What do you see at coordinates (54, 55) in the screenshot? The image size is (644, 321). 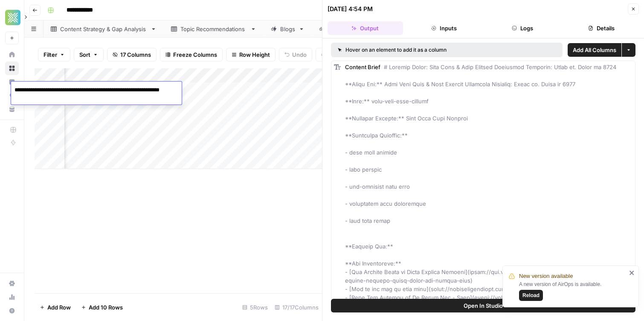 I see `button: Filter` at bounding box center [54, 55].